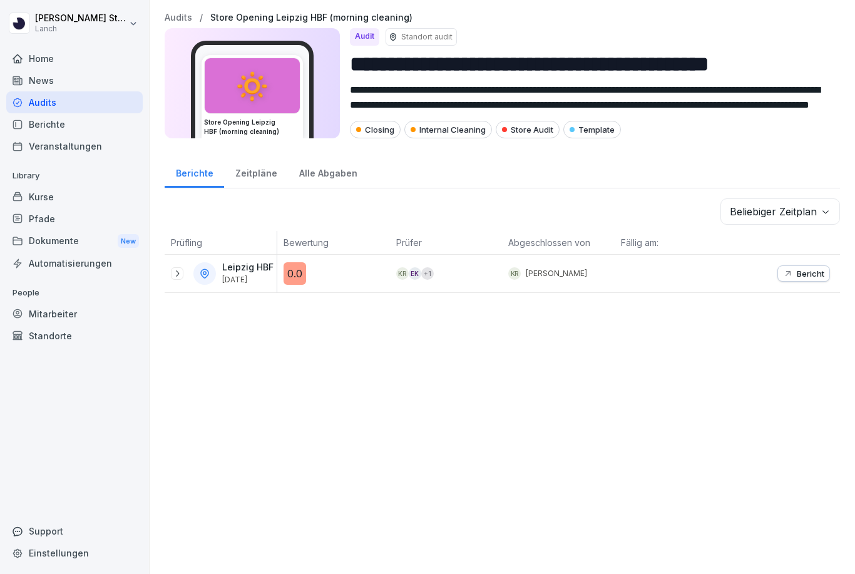 This screenshot has width=855, height=574. I want to click on div: Mitarbeiter, so click(75, 314).